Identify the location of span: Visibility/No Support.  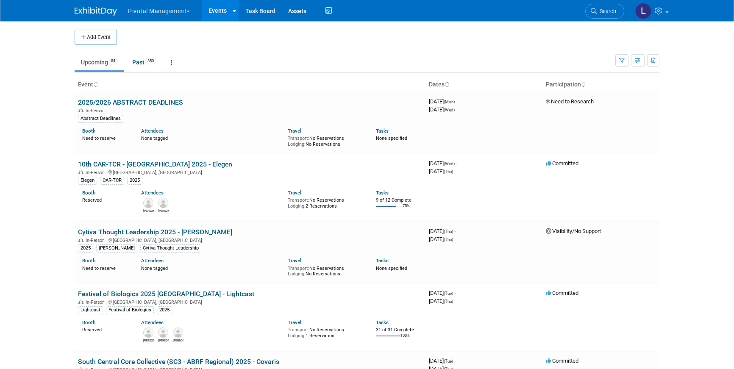
(573, 231).